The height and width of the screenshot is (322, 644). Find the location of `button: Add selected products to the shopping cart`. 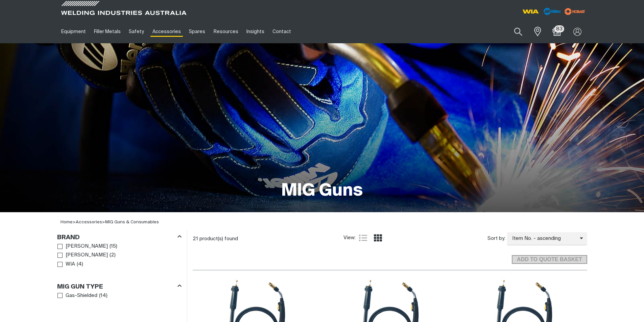

button: Add selected products to the shopping cart is located at coordinates (550, 260).